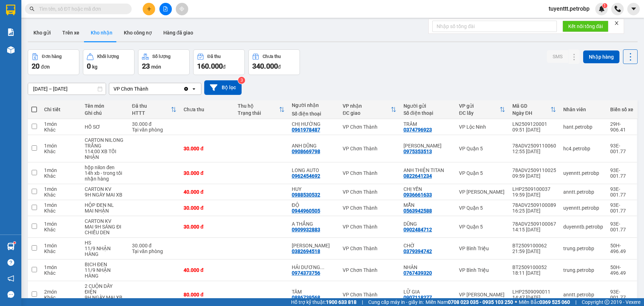  I want to click on span: 340.000, so click(265, 67).